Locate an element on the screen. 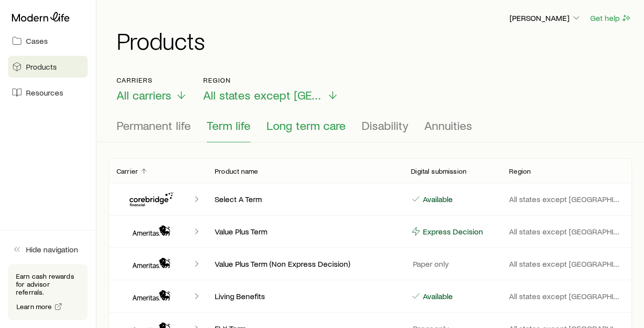 This screenshot has height=328, width=644. div: Earn cash rewards for advisor referrals.Learn more is located at coordinates (48, 293).